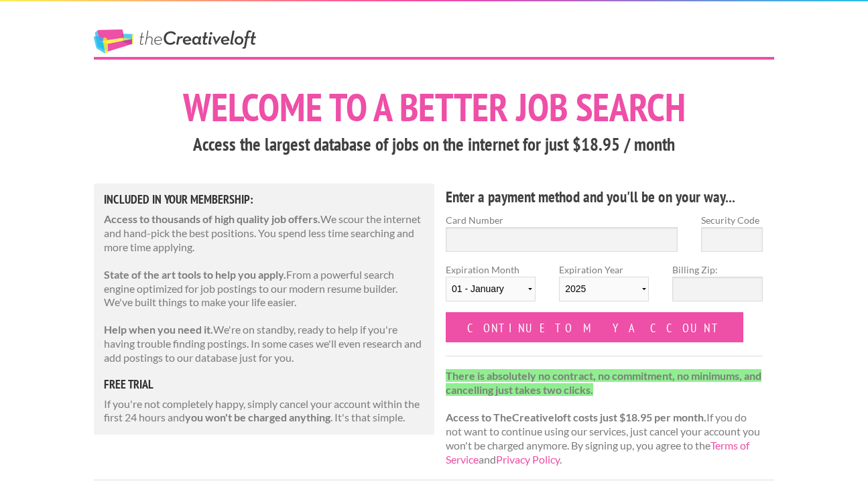  What do you see at coordinates (604, 289) in the screenshot?
I see `select: Expiration Year` at bounding box center [604, 289].